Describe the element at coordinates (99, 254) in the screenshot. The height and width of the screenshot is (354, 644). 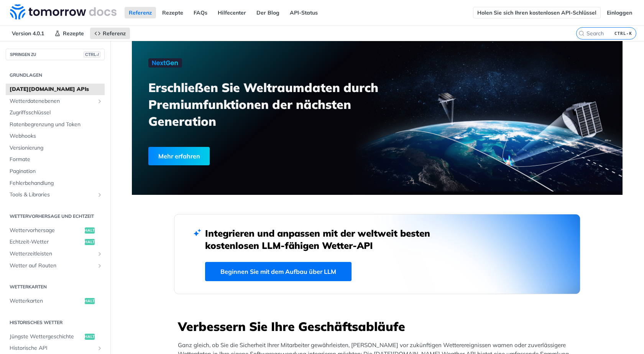
I see `button: Unterseiten für Wetterzeitleisten anzeigen` at that location.